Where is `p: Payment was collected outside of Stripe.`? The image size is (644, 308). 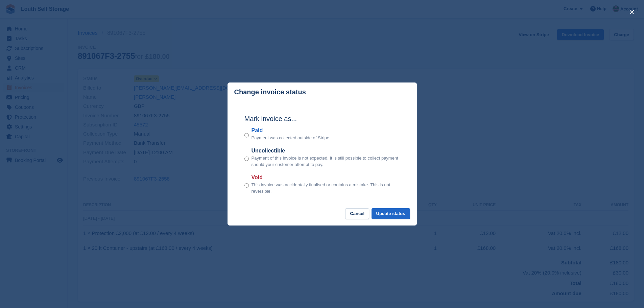 p: Payment was collected outside of Stripe. is located at coordinates (291, 138).